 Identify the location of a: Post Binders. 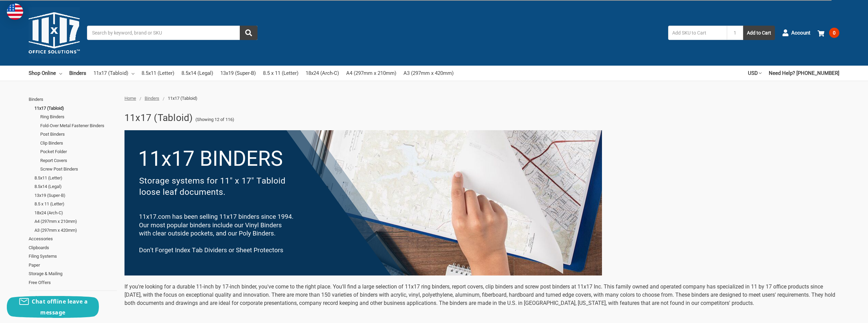
(79, 134).